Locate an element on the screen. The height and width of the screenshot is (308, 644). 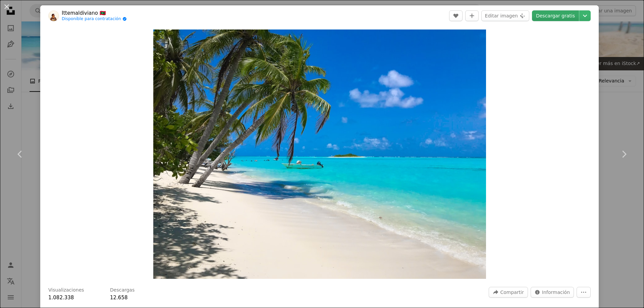
span: Compartir is located at coordinates (512, 293).